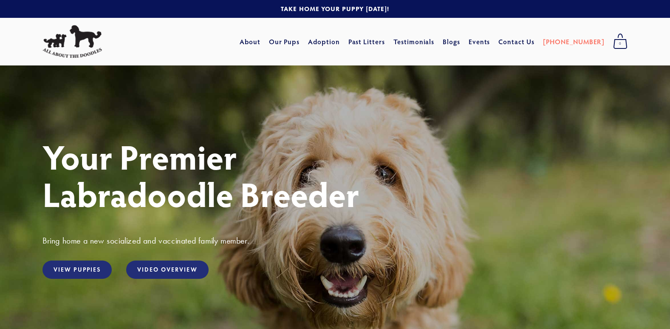  I want to click on img: All About The Doodles, so click(72, 42).